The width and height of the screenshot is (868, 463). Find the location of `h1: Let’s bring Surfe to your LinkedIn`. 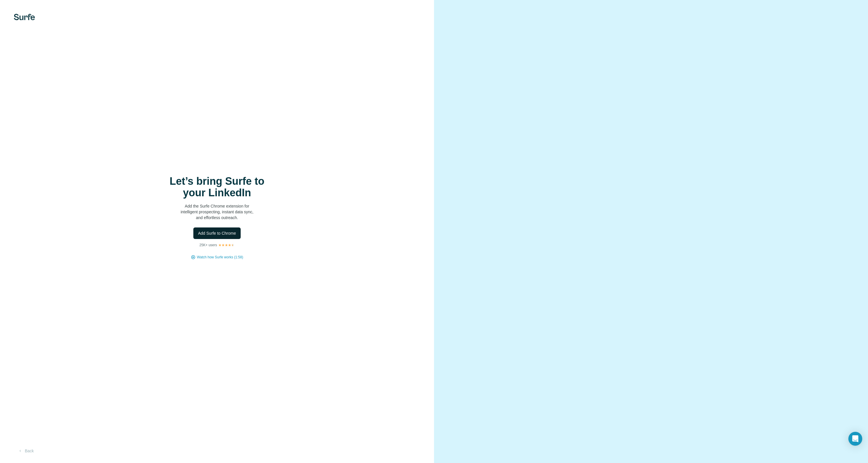

h1: Let’s bring Surfe to your LinkedIn is located at coordinates (217, 187).